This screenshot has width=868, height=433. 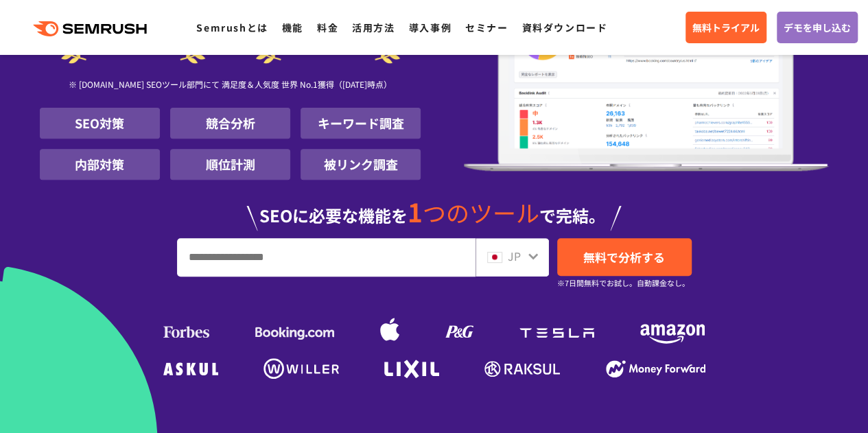 What do you see at coordinates (373, 28) in the screenshot?
I see `a: 活用方法` at bounding box center [373, 28].